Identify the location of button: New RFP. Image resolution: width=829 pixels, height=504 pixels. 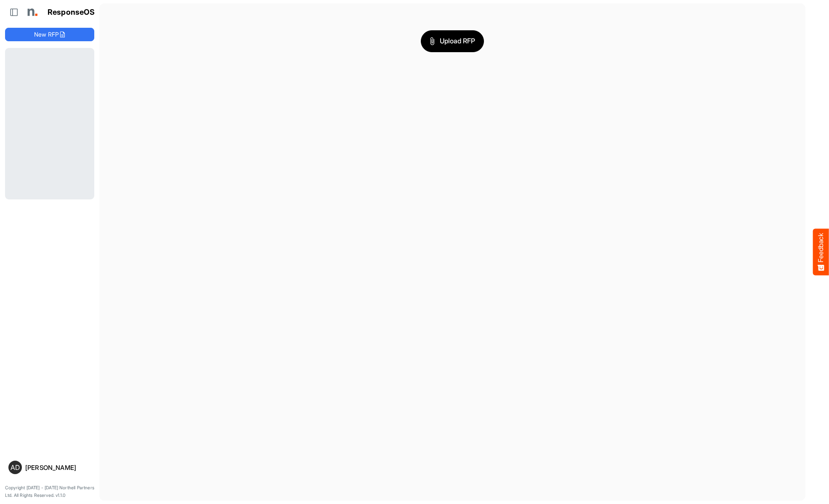
(50, 34).